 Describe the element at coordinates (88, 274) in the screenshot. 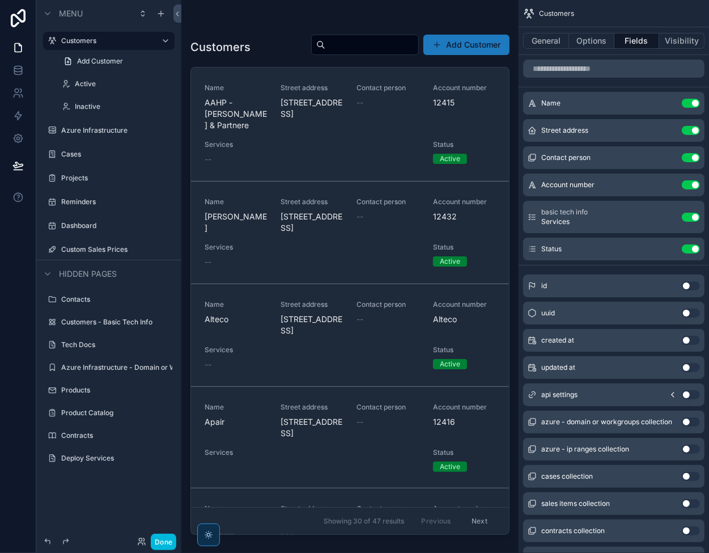

I see `span: Hidden pages` at that location.